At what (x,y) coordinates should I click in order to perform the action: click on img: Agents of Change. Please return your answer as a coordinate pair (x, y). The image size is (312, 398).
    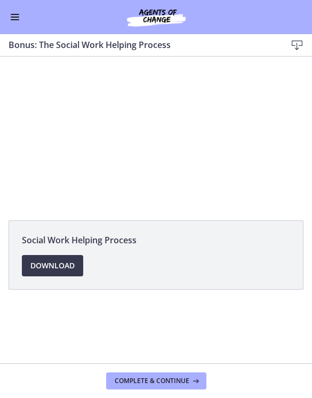
    Looking at the image, I should click on (156, 17).